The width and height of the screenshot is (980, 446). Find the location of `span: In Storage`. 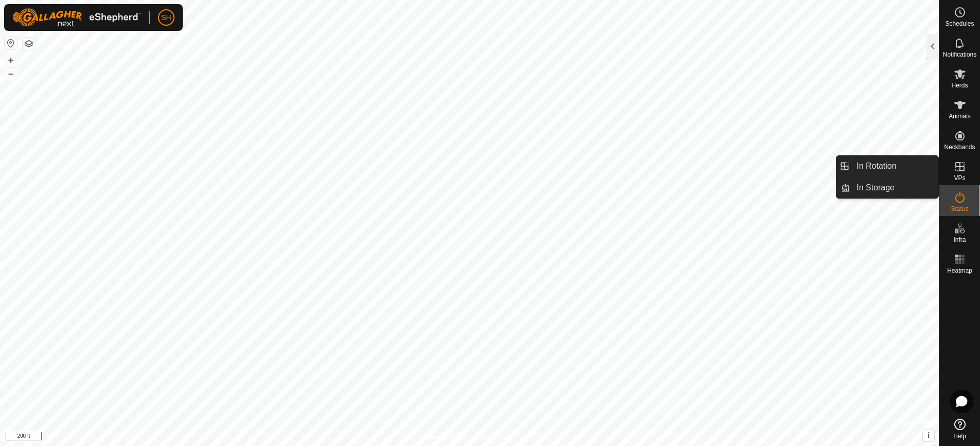

span: In Storage is located at coordinates (876, 188).